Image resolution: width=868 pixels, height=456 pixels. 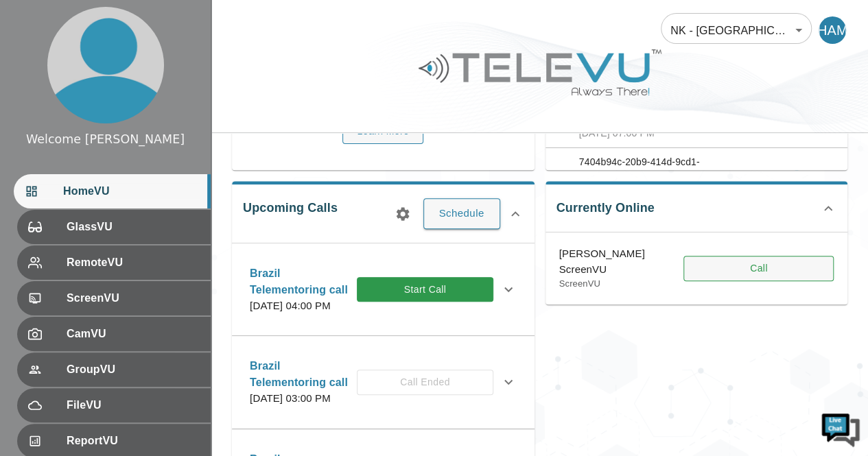 What do you see at coordinates (131, 191) in the screenshot?
I see `span: HomeVU` at bounding box center [131, 191].